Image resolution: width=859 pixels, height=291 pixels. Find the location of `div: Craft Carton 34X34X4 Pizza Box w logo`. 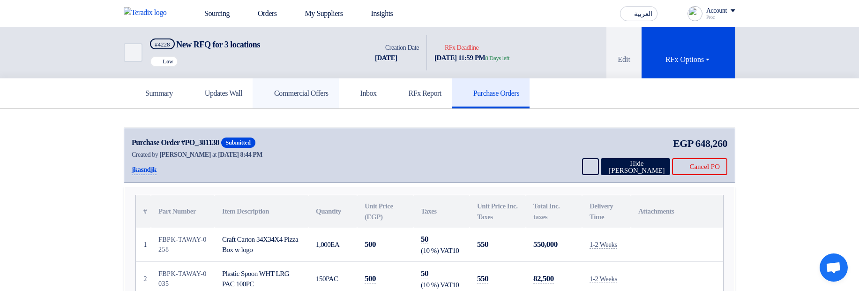

div: Craft Carton 34X34X4 Pizza Box w logo is located at coordinates (262, 244).